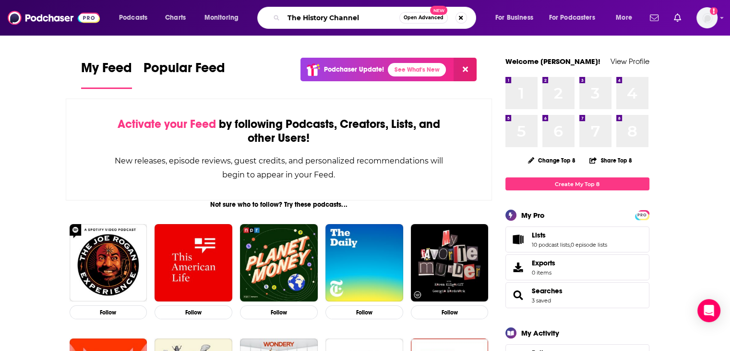 Image resolution: width=730 pixels, height=351 pixels. I want to click on a: 10 podcast lists, so click(551, 244).